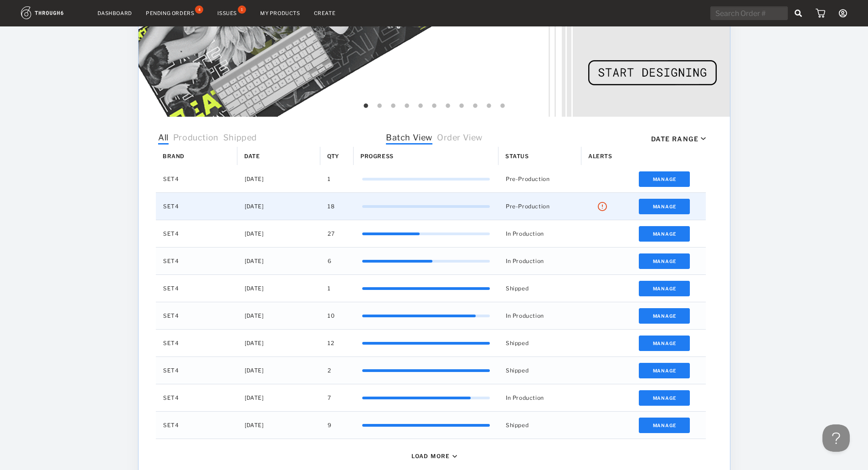 The image size is (868, 470). Describe the element at coordinates (333, 156) in the screenshot. I see `span: Qty` at that location.